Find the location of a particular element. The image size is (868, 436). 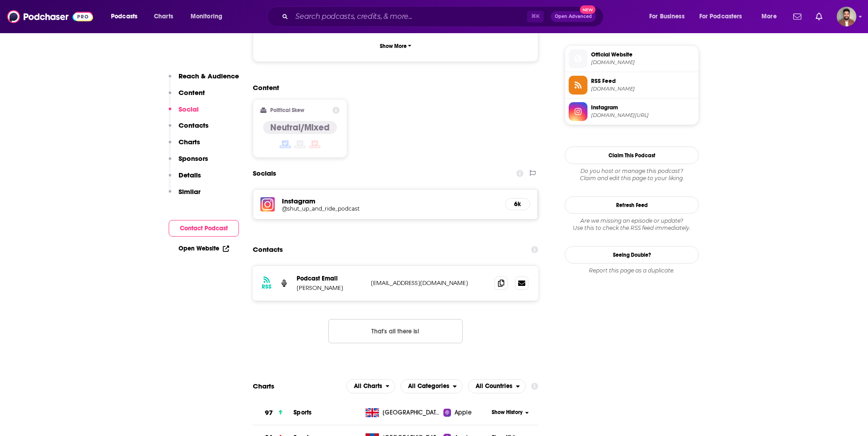

img: Podchaser - Follow, Share and Rate Podcasts is located at coordinates (50, 16).